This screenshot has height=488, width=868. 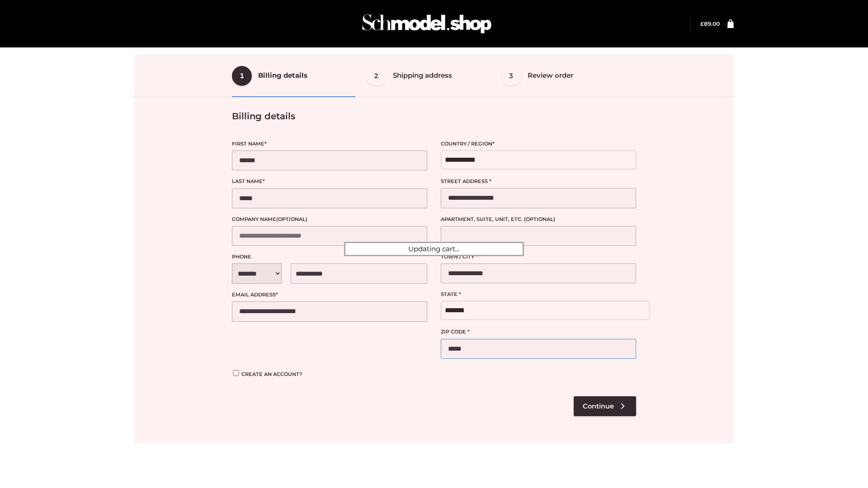 What do you see at coordinates (709, 23) in the screenshot?
I see `a: £89.00` at bounding box center [709, 23].